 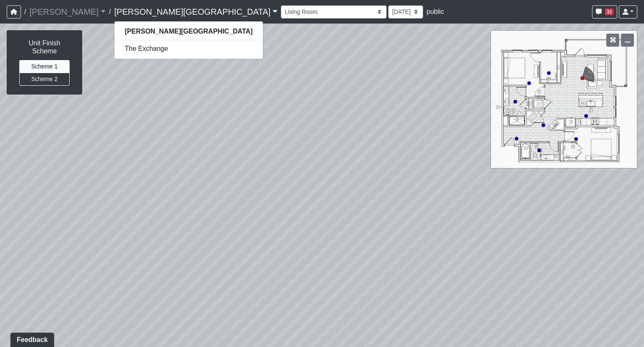 I want to click on span: public, so click(x=435, y=11).